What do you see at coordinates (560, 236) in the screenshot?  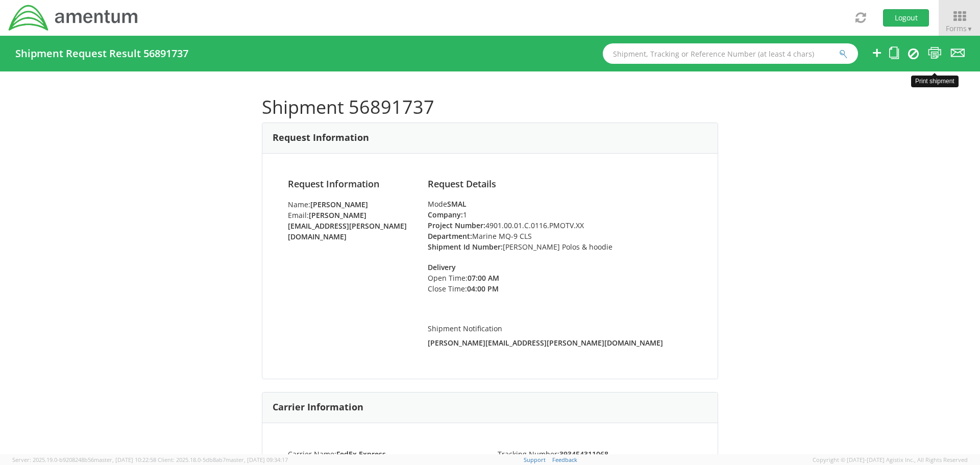 I see `li: Marine MQ-9 CLS` at bounding box center [560, 236].